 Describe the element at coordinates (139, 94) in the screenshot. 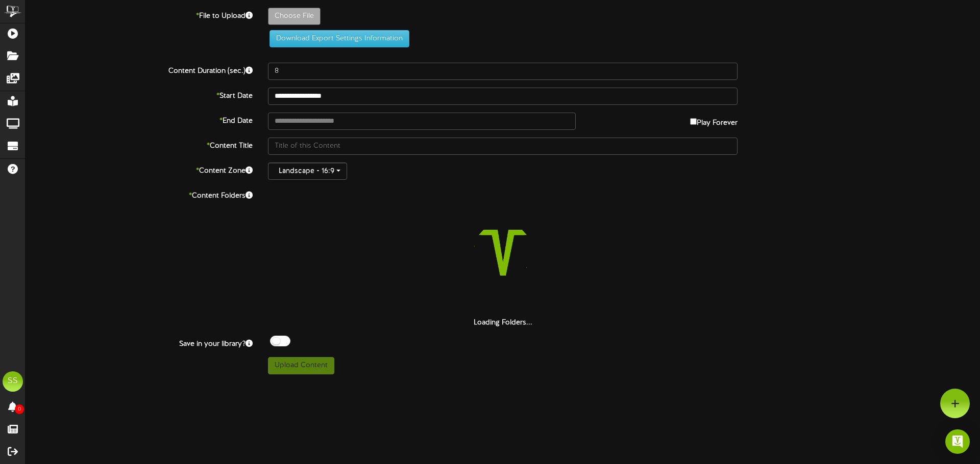

I see `label: Start Date` at that location.